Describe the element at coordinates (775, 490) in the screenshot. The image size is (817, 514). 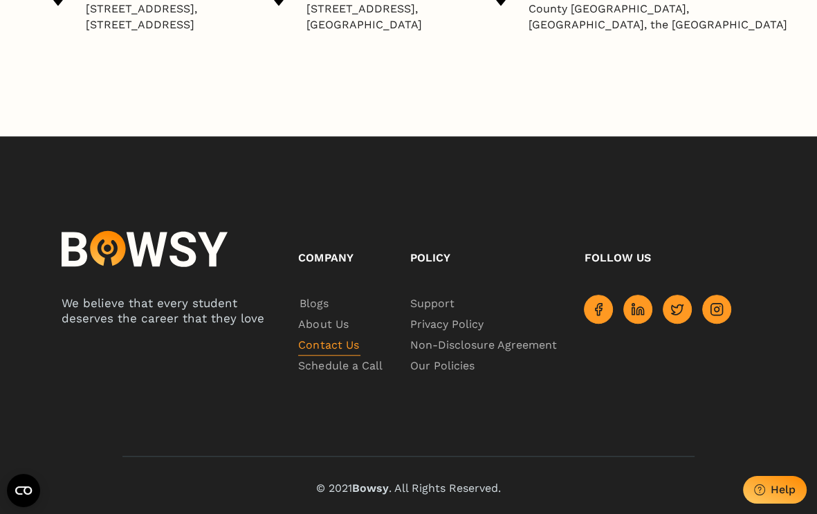
I see `button: Help` at that location.